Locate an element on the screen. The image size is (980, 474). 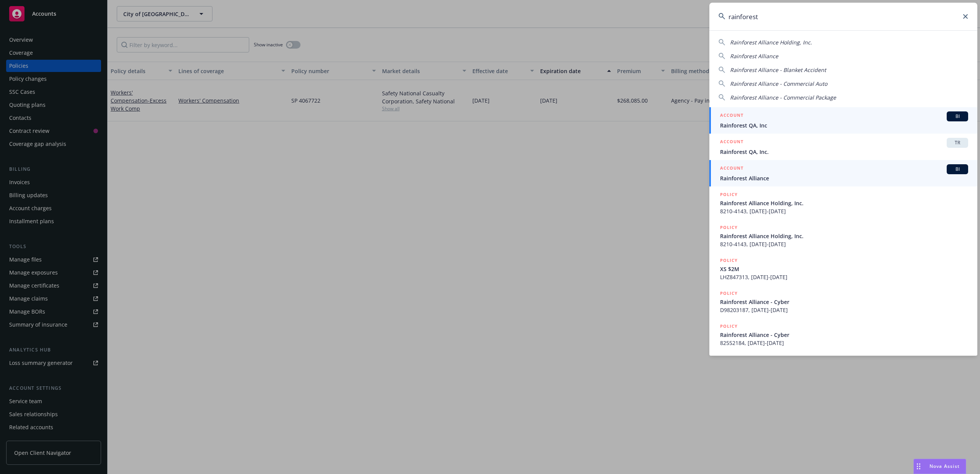
a: ACCOUNTTRRainforest QA, Inc. is located at coordinates (844, 146).